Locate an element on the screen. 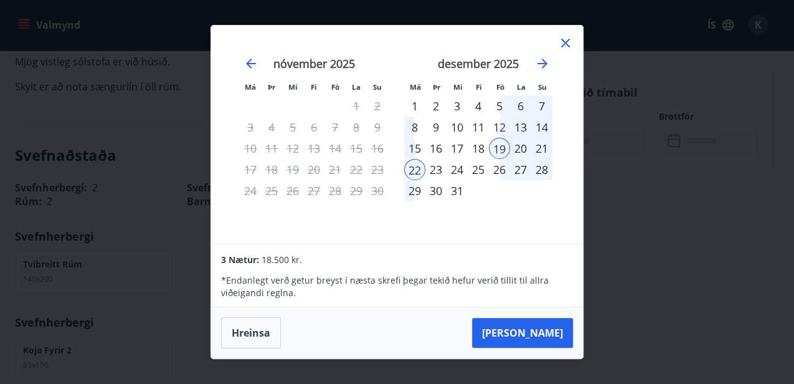 The width and height of the screenshot is (794, 384). td: Not available. miðvikudagur, 19. nóvember 2025 is located at coordinates (293, 169).